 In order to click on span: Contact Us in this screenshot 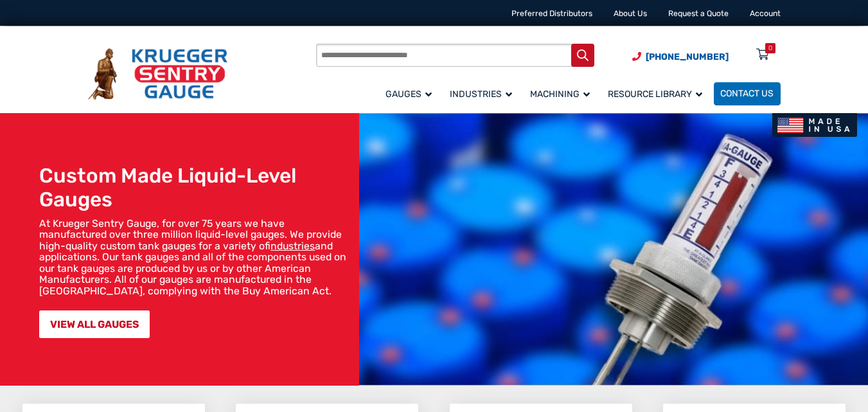, I will do `click(747, 94)`.